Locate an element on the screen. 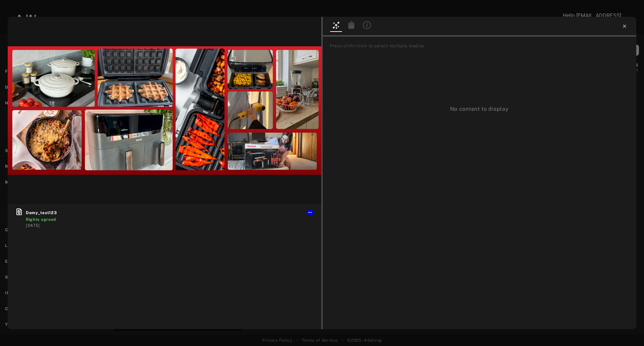 The image size is (644, 346). time: 2025-09-01T14:20:16.489Z is located at coordinates (33, 226).